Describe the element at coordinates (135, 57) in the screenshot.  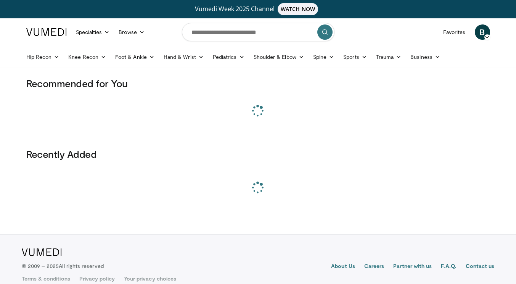
I see `a: Foot & Ankle` at that location.